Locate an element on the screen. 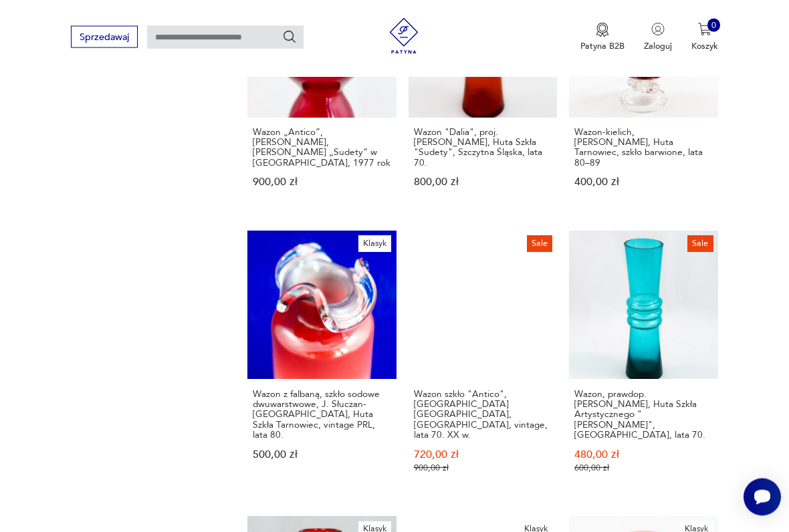 The width and height of the screenshot is (789, 532). p: 600,00 zł is located at coordinates (643, 468).